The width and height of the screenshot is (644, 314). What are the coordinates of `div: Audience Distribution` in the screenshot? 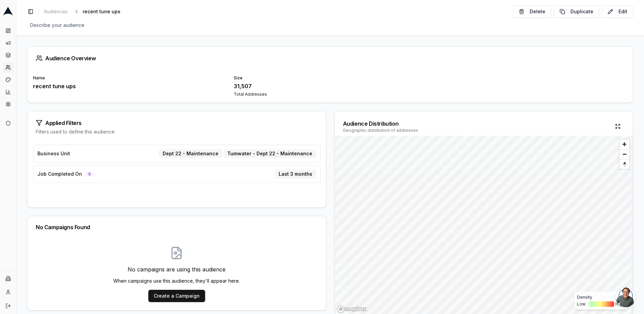 It's located at (380, 124).